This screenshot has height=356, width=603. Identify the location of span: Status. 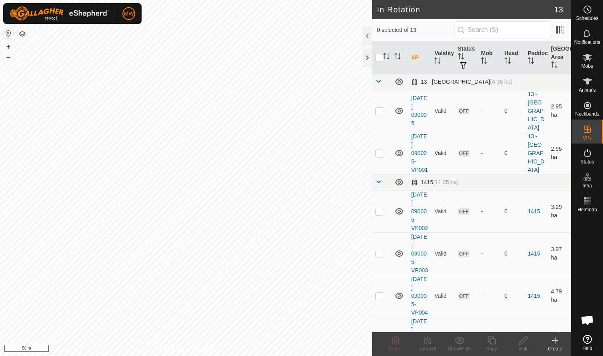
(587, 162).